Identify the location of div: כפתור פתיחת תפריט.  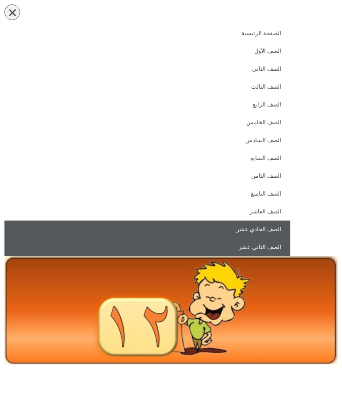
(12, 12).